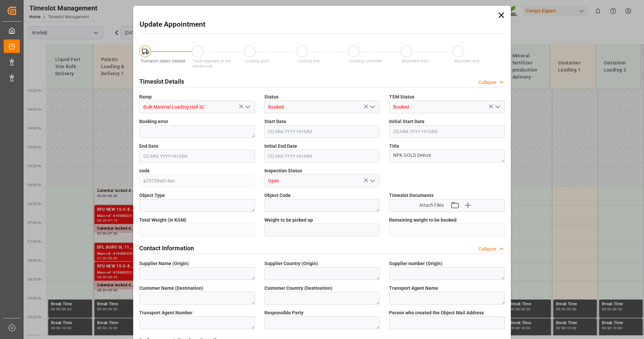  I want to click on span: Truck registers at the warehouse, so click(211, 64).